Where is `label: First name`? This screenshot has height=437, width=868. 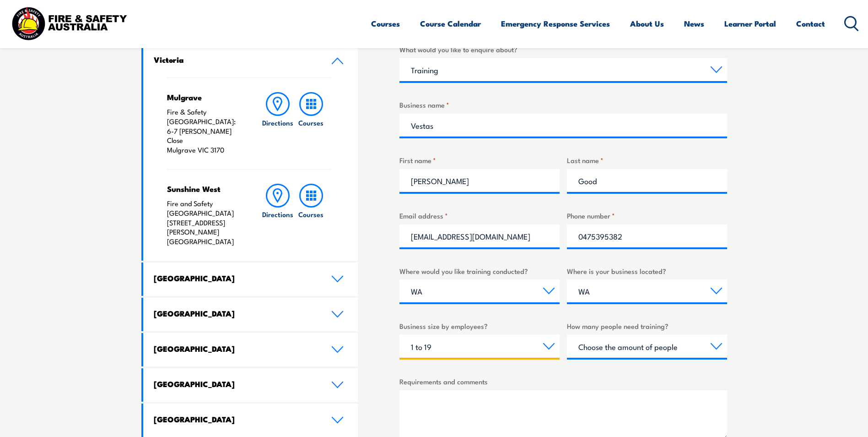
label: First name is located at coordinates (480, 160).